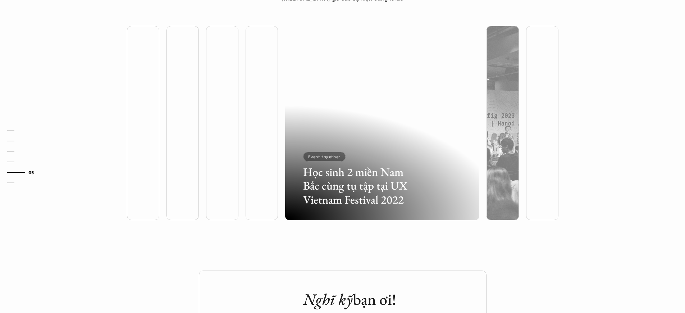 The width and height of the screenshot is (685, 313). I want to click on p: Event together, so click(324, 156).